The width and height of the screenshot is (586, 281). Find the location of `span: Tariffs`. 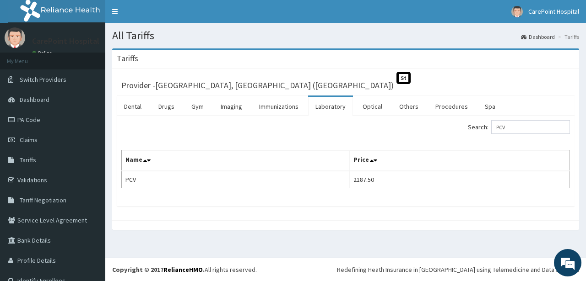

span: Tariffs is located at coordinates (28, 160).